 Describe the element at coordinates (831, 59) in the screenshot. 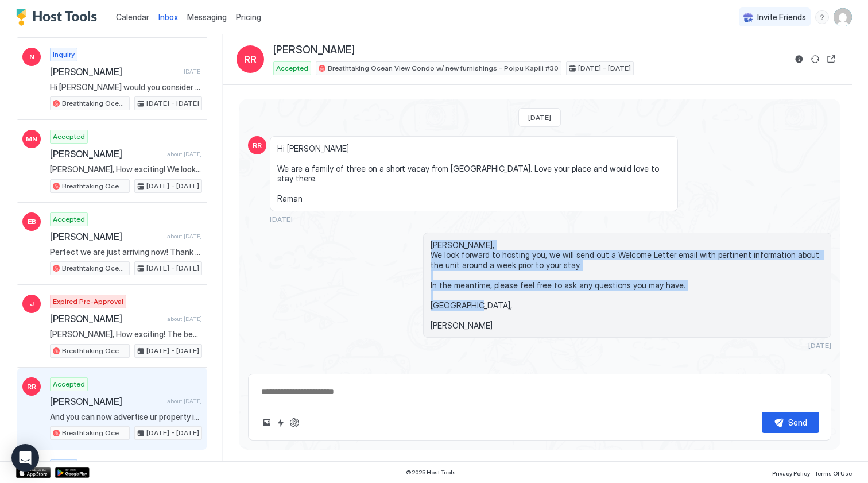

I see `button: Open reservation` at that location.